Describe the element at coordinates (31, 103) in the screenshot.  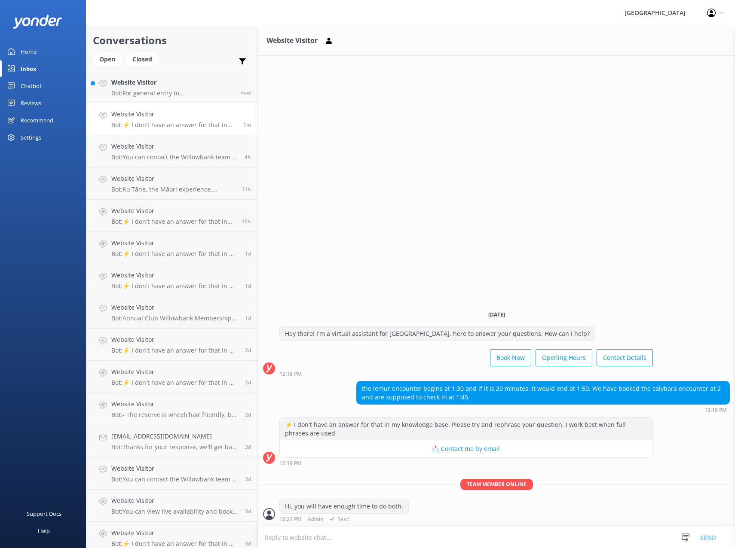
I see `div: Reviews` at that location.